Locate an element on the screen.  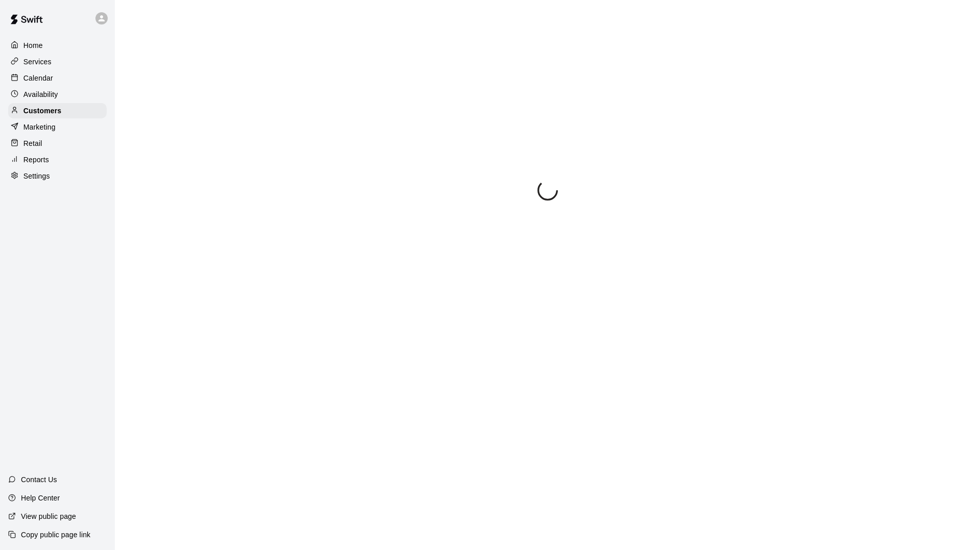
p: Help Center is located at coordinates (40, 498).